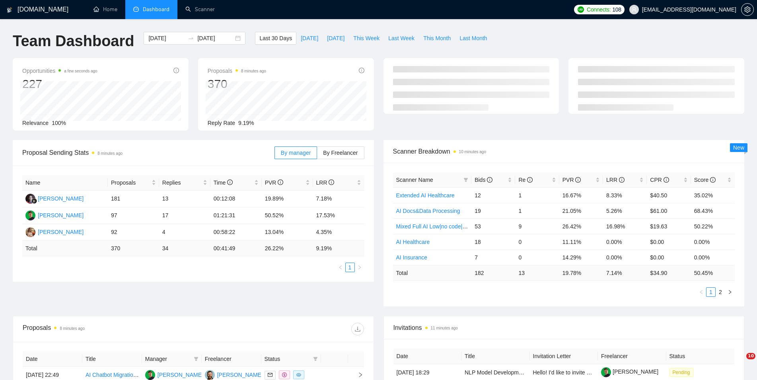 The width and height of the screenshot is (757, 380). Describe the element at coordinates (246, 123) in the screenshot. I see `span: 9.19%` at that location.